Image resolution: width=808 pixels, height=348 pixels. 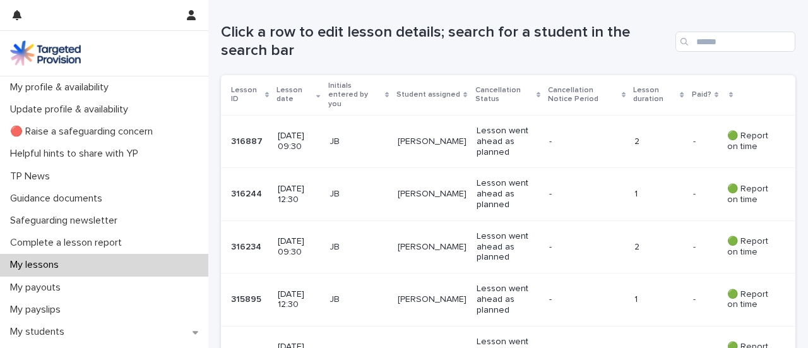 I want to click on p: Paid?, so click(x=702, y=95).